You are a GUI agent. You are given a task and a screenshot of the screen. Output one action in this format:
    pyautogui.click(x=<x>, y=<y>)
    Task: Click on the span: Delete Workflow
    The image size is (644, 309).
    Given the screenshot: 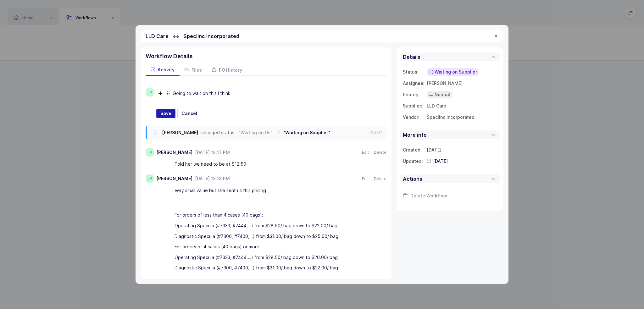 What is the action you would take?
    pyautogui.click(x=425, y=196)
    